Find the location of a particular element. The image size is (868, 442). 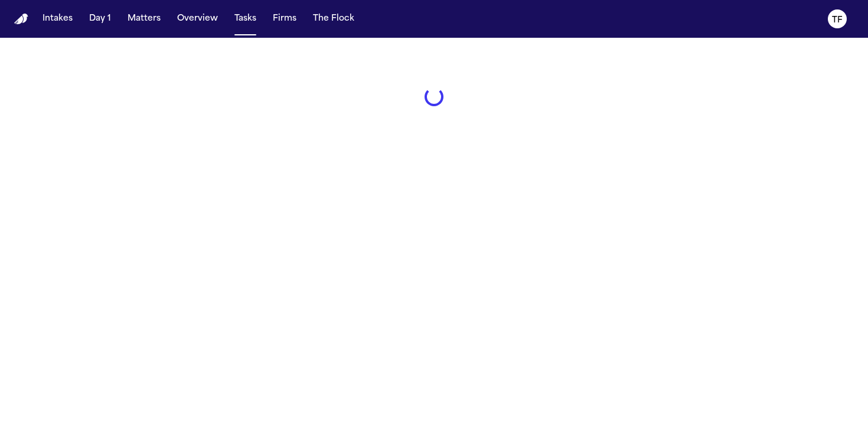

button: Day 1 is located at coordinates (100, 19).